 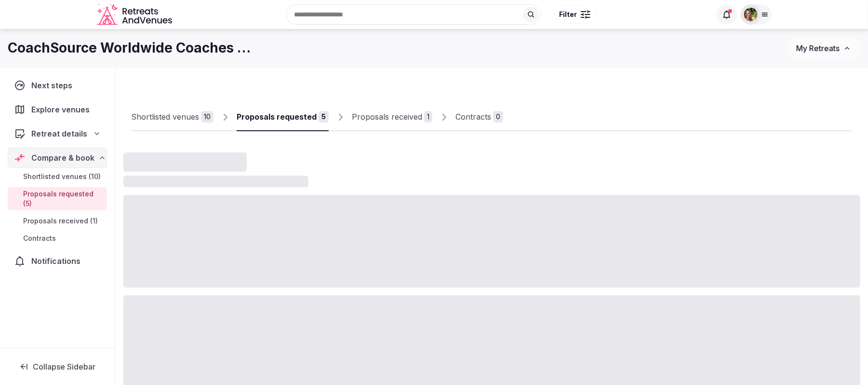 What do you see at coordinates (575, 14) in the screenshot?
I see `button: Filter` at bounding box center [575, 14].